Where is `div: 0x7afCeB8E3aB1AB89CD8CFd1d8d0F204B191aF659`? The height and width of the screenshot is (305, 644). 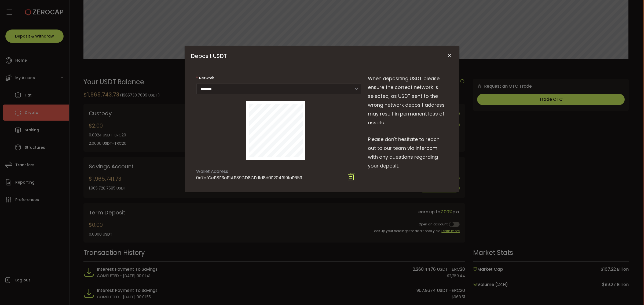
div: 0x7afCeB8E3aB1AB89CD8CFd1d8d0F204B191aF659 is located at coordinates (249, 178).